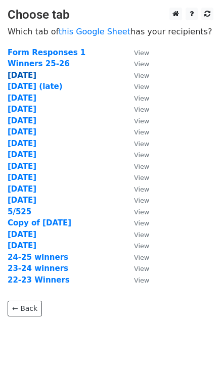 The height and width of the screenshot is (371, 221). I want to click on h3: Choose tab, so click(110, 15).